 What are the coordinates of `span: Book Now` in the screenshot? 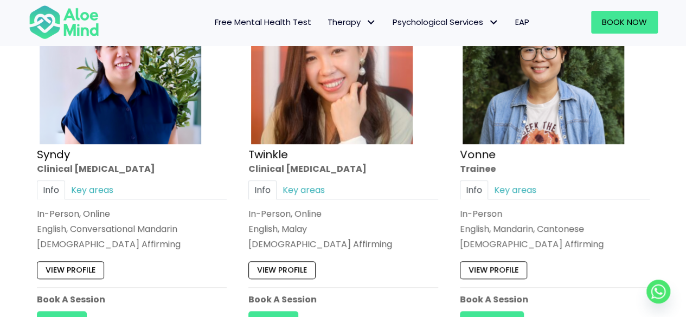 It's located at (624, 22).